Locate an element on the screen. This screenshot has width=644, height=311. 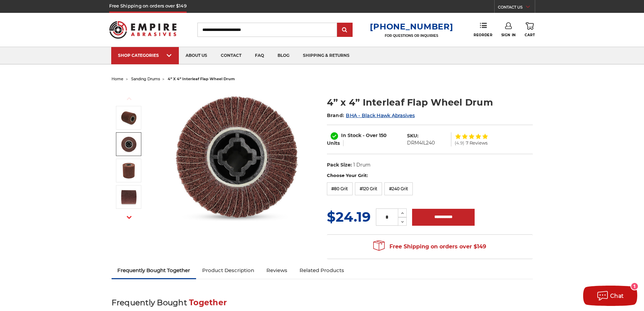
button: Chat is located at coordinates (610, 296).